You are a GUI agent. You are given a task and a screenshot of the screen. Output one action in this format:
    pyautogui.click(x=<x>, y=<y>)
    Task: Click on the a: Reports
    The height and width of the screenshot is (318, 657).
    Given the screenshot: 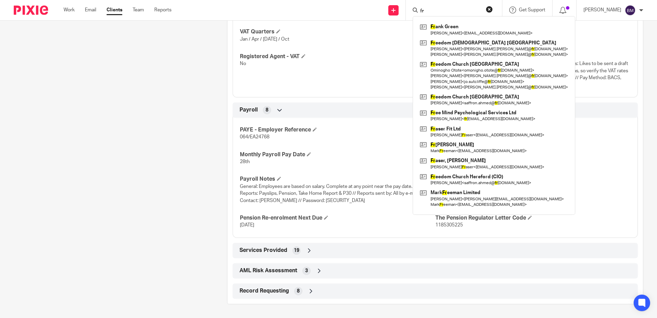 What is the action you would take?
    pyautogui.click(x=163, y=10)
    